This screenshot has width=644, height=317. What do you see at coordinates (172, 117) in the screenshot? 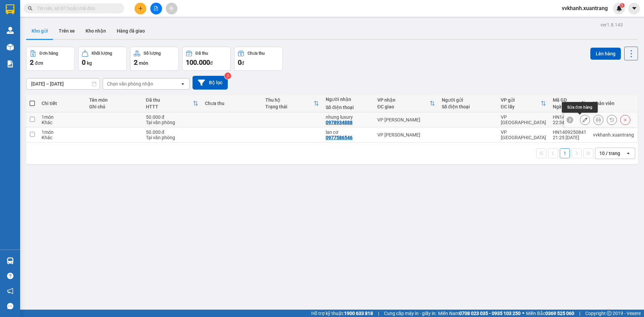
I see `div: 50.000 đ` at bounding box center [172, 117].